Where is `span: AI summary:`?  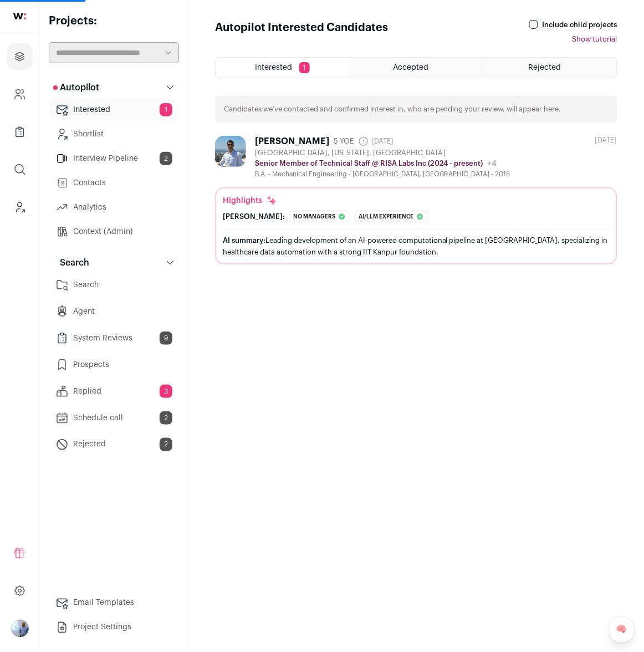 span: AI summary: is located at coordinates (244, 240).